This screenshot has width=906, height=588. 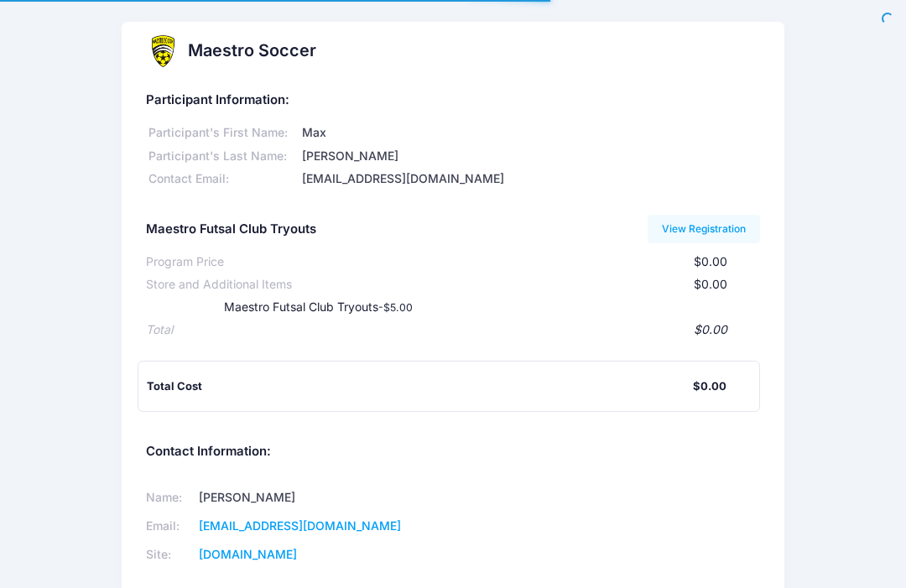 I want to click on h5: Maestro Futsal Club Tryouts, so click(x=231, y=230).